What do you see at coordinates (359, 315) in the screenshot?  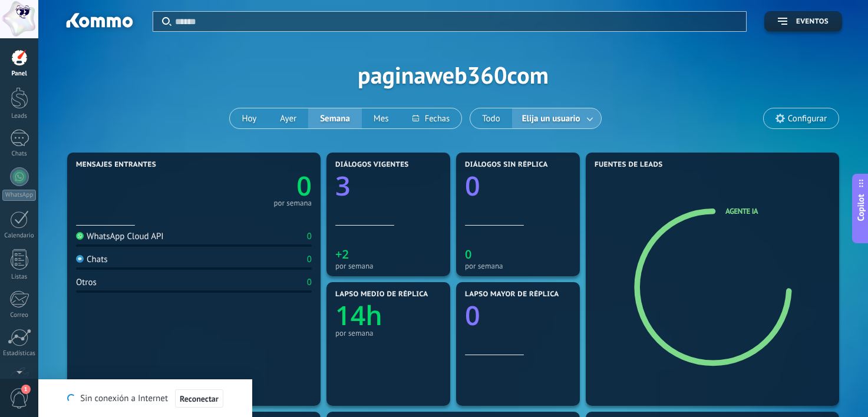 I see `text: 14h` at bounding box center [359, 315].